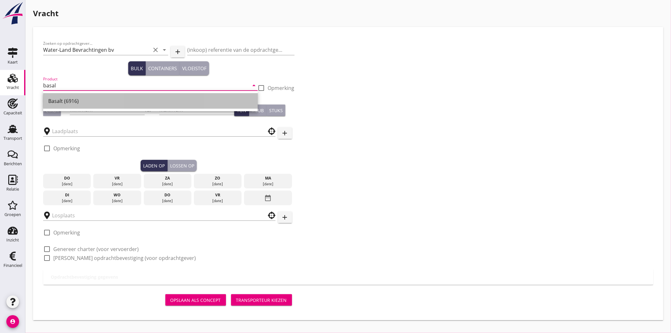 The image size is (671, 333). Describe the element at coordinates (137, 68) in the screenshot. I see `button: Bulk` at that location.